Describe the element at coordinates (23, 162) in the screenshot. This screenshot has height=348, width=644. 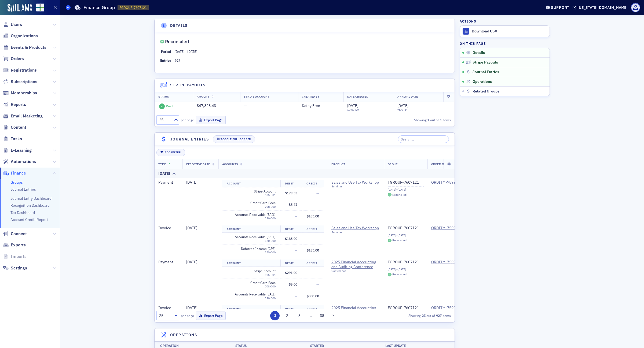
I see `span: Automations` at that location.